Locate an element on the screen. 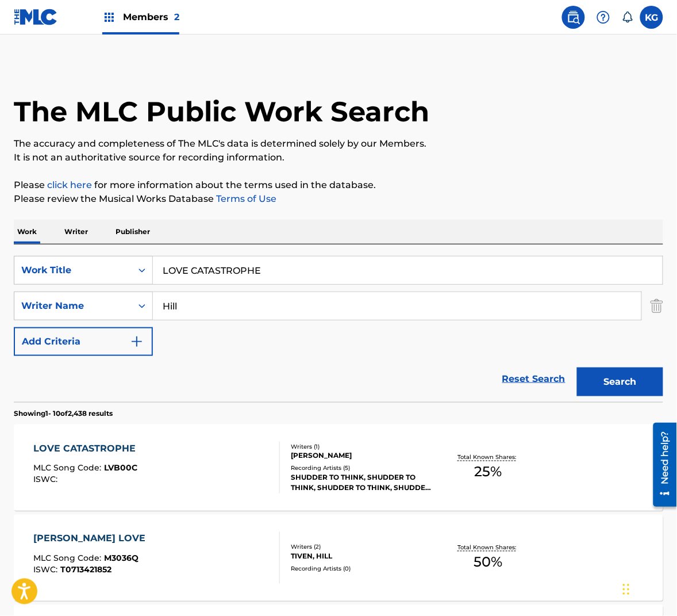 The image size is (677, 616). span: 2 is located at coordinates (176, 16).